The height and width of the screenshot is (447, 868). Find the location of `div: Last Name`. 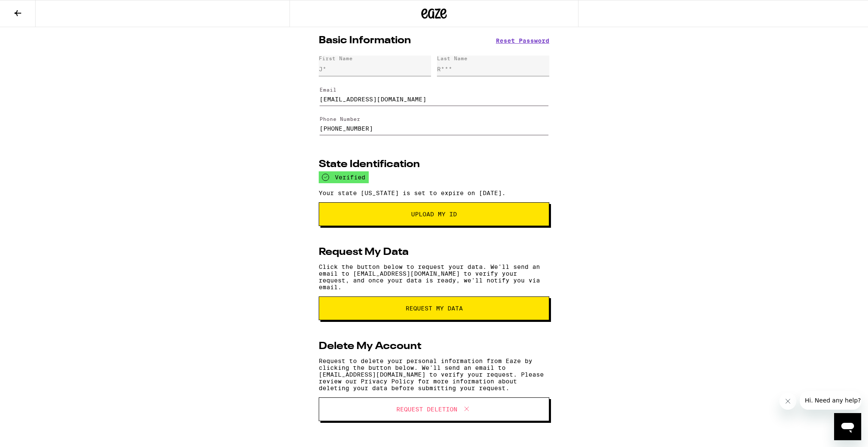

div: Last Name is located at coordinates (452, 58).